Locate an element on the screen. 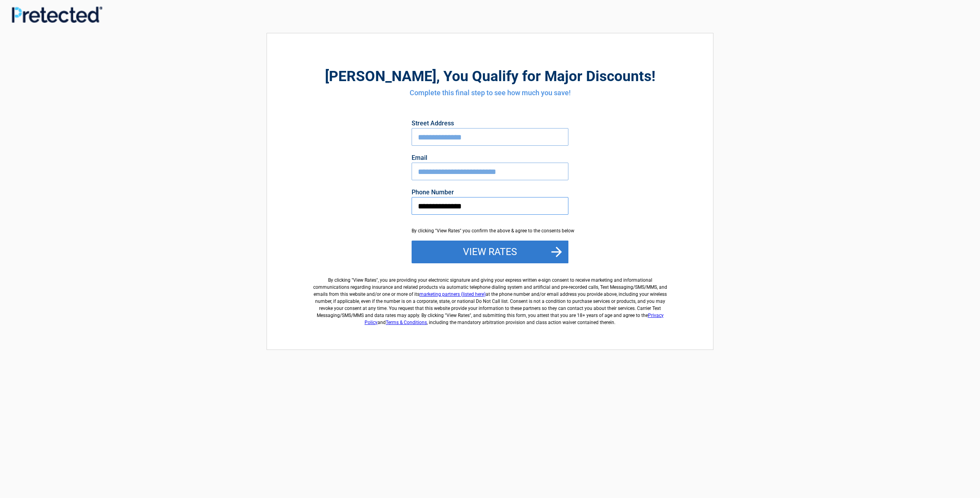 The height and width of the screenshot is (498, 980). label: Email is located at coordinates (490, 158).